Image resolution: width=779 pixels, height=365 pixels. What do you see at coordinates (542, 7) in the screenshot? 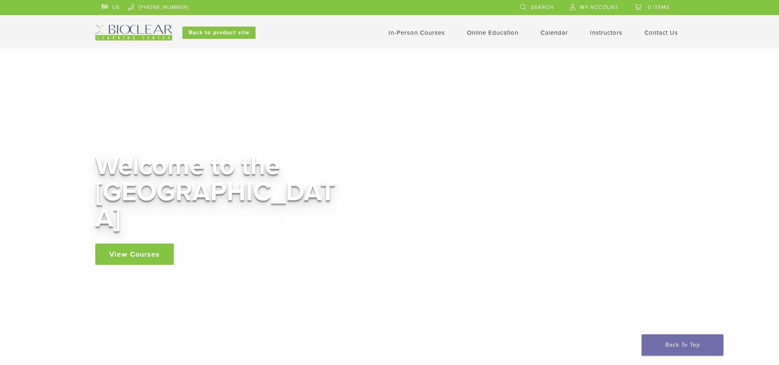
I see `span: Search` at bounding box center [542, 7].